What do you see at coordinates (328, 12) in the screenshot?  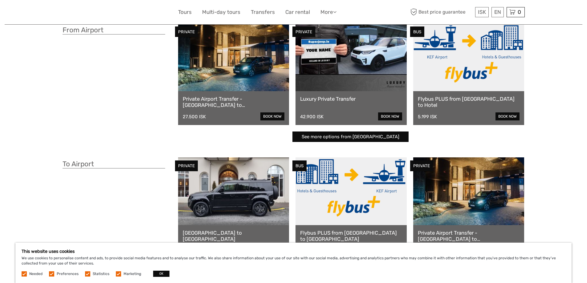 I see `a: More` at bounding box center [328, 12].